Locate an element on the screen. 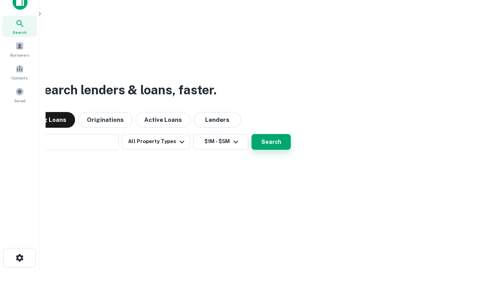  button: Active Loans is located at coordinates (163, 120).